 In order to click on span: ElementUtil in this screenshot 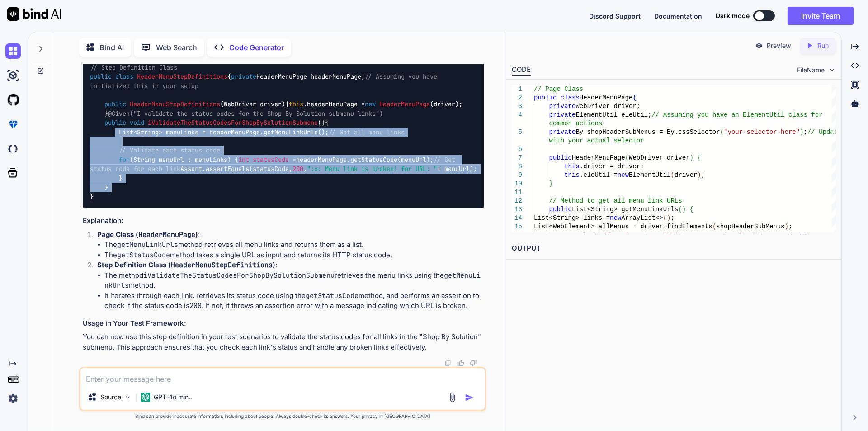, I will do `click(650, 175)`.